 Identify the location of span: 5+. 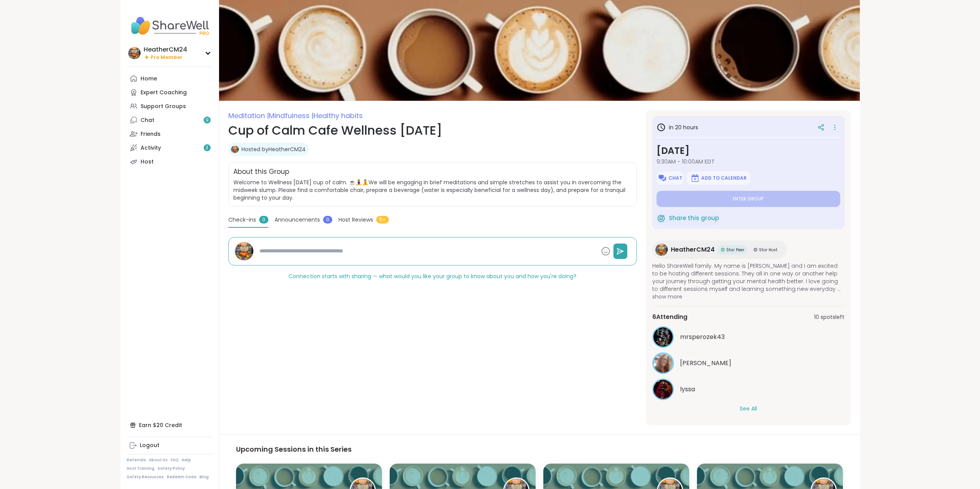
(382, 220).